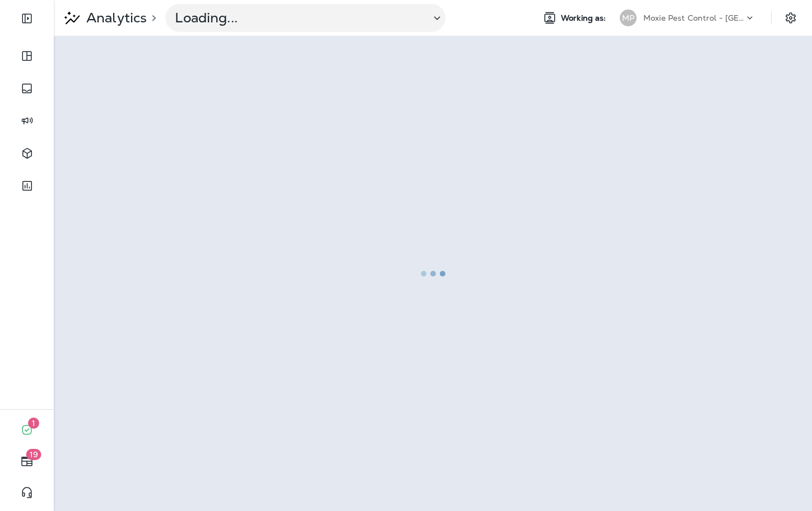  I want to click on button: 19, so click(27, 462).